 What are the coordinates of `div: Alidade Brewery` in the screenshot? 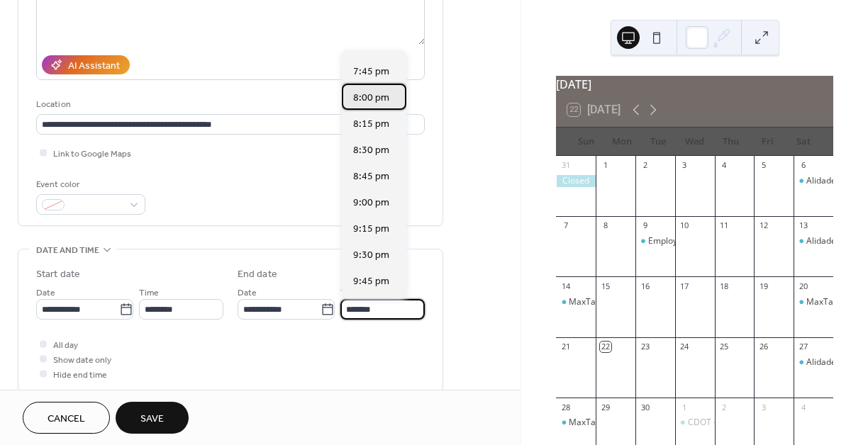 It's located at (814, 180).